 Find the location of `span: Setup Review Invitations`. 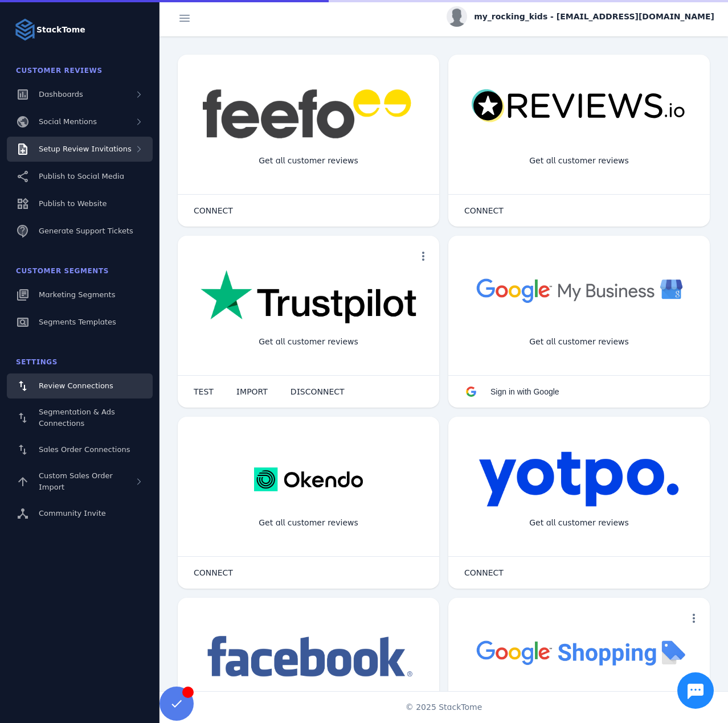

span: Setup Review Invitations is located at coordinates (85, 148).